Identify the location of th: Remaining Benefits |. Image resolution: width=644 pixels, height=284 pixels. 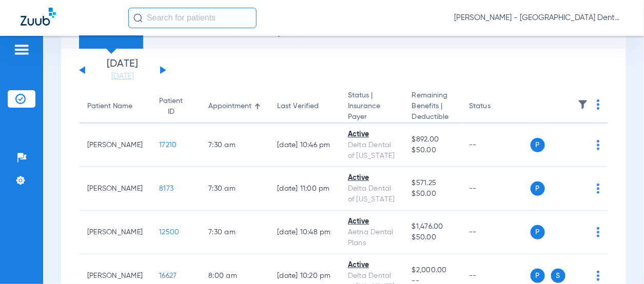
(433, 106).